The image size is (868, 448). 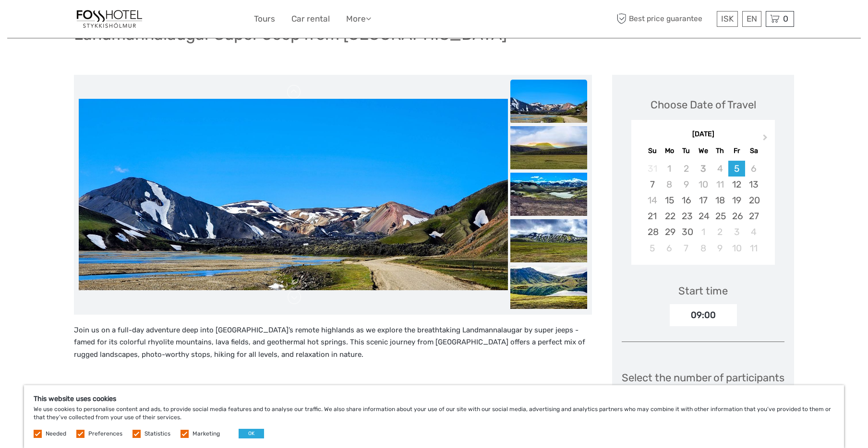 What do you see at coordinates (753, 150) in the screenshot?
I see `div: Sa` at bounding box center [753, 150].